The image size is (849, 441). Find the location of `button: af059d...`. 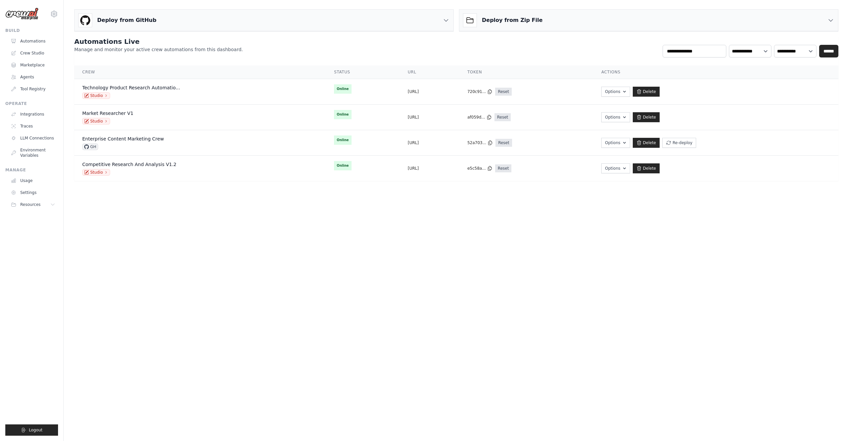

button: af059d... is located at coordinates (480, 117).